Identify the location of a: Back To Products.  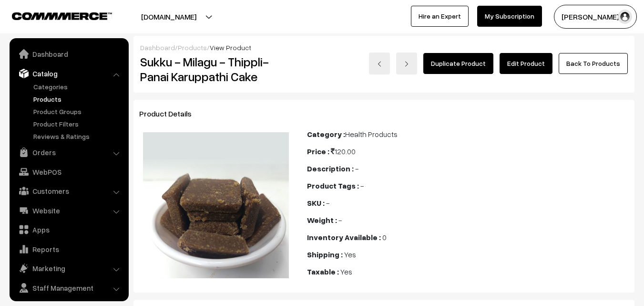
(593, 63).